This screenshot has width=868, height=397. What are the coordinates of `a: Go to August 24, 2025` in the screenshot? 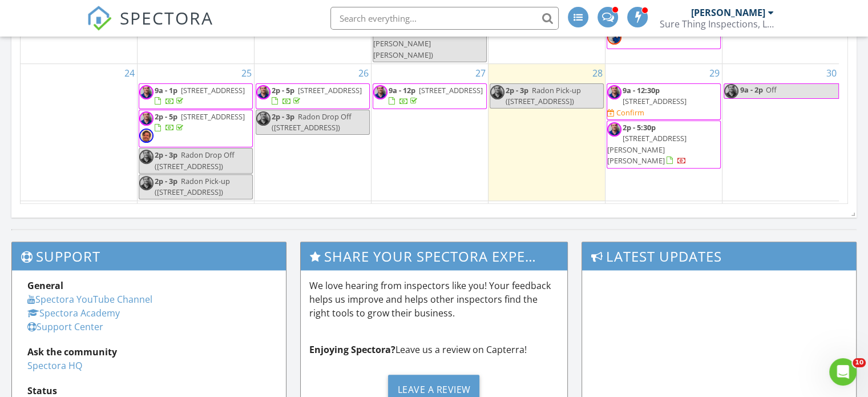 It's located at (129, 73).